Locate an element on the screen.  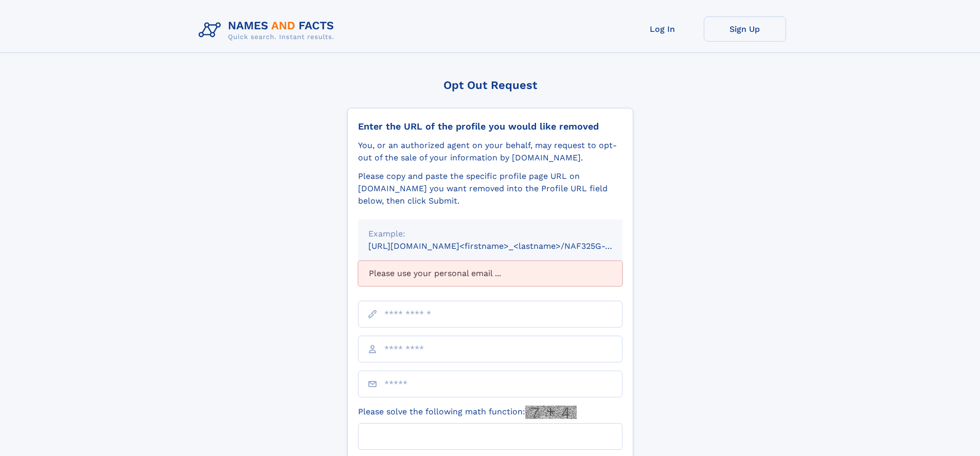
div: You, or an authorized agent on your behalf, may request to opt-out of the sale of your informatio... is located at coordinates (490, 152).